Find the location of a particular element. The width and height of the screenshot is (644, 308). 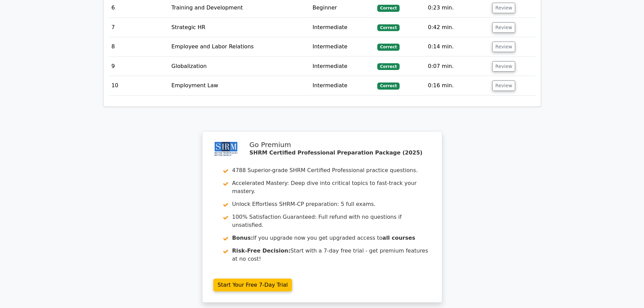

a: Start Your Free 7-Day Trial is located at coordinates (253, 285).